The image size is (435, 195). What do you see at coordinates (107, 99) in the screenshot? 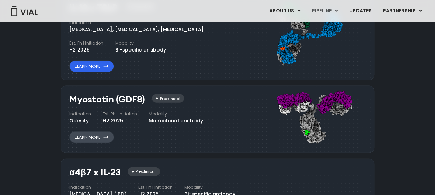
I see `h3: Myostatin (GDF8)` at bounding box center [107, 99].